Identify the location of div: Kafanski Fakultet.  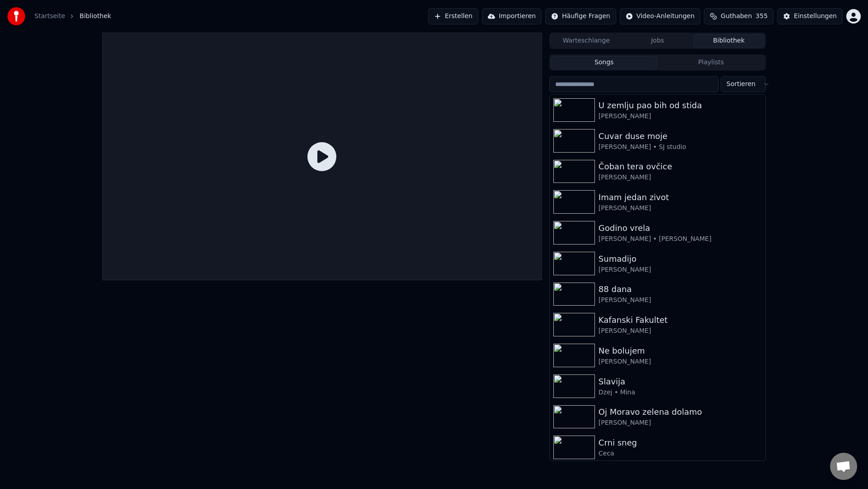
(680, 320).